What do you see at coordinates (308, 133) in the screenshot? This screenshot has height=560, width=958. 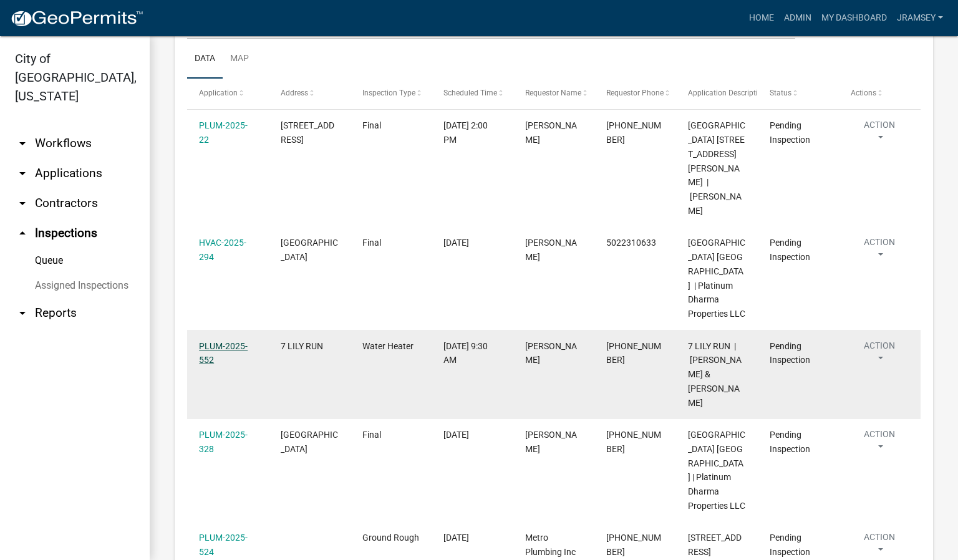 I see `span: 2513 UTICA PIKE` at bounding box center [308, 133].